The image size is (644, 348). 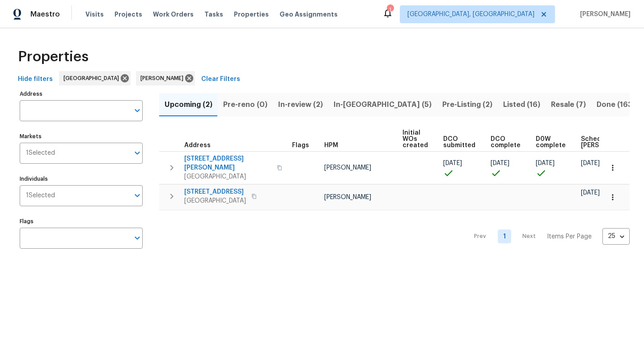 I want to click on span: Flags, so click(x=300, y=145).